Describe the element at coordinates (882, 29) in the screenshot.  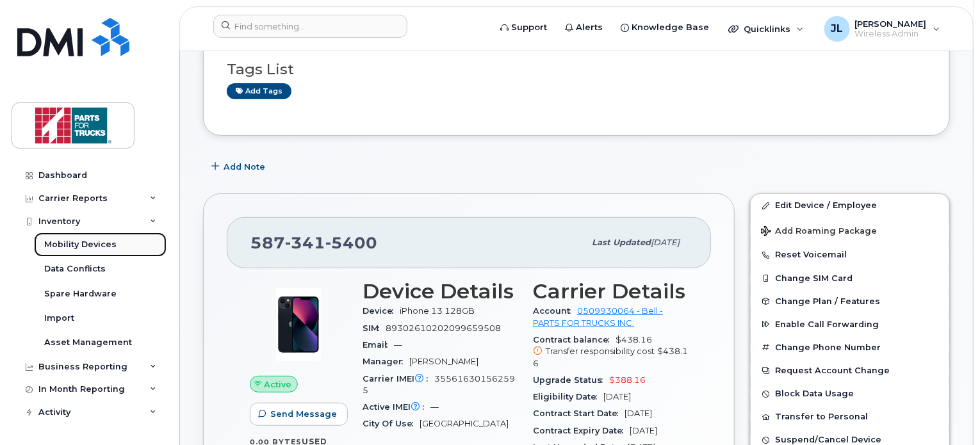
I see `div: Jessica Lam` at that location.